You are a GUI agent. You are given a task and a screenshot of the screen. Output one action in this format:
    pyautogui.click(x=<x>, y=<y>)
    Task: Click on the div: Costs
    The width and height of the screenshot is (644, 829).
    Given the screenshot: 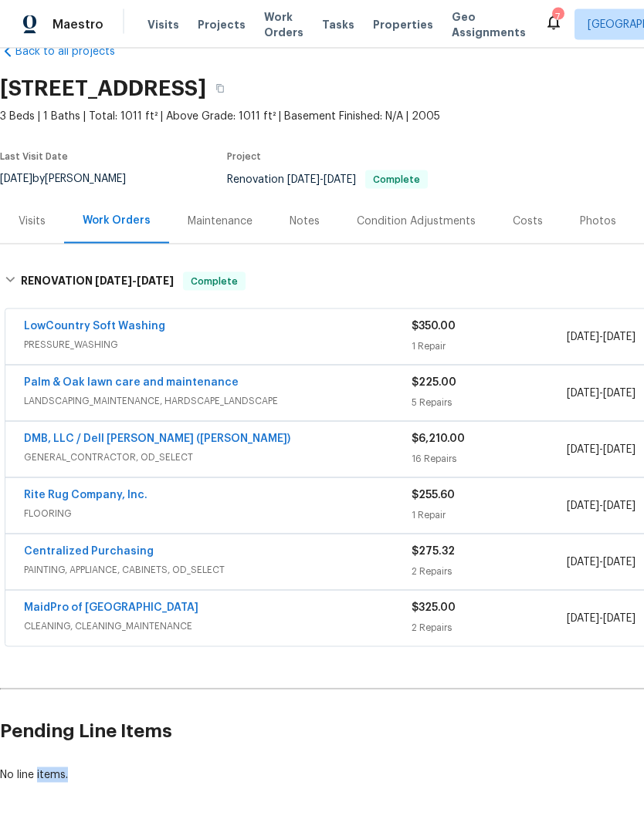 What is the action you would take?
    pyautogui.click(x=527, y=221)
    